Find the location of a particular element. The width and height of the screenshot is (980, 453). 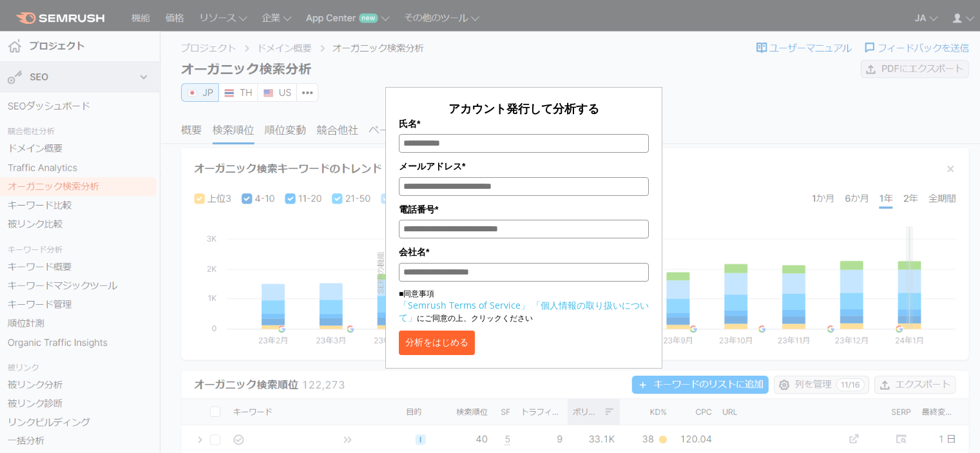

p: ■同意事項 にご同意の上、クリックください is located at coordinates (524, 306).